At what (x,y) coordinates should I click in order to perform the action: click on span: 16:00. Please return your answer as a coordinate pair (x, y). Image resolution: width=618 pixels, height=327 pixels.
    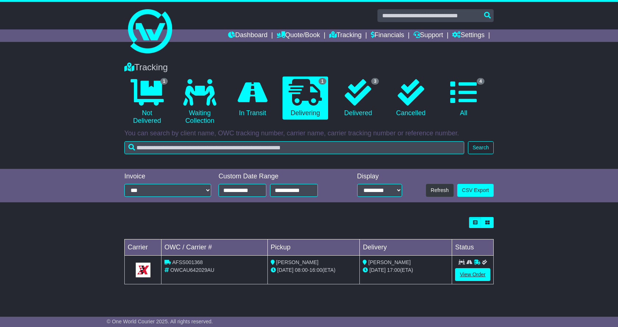
    Looking at the image, I should click on (316, 270).